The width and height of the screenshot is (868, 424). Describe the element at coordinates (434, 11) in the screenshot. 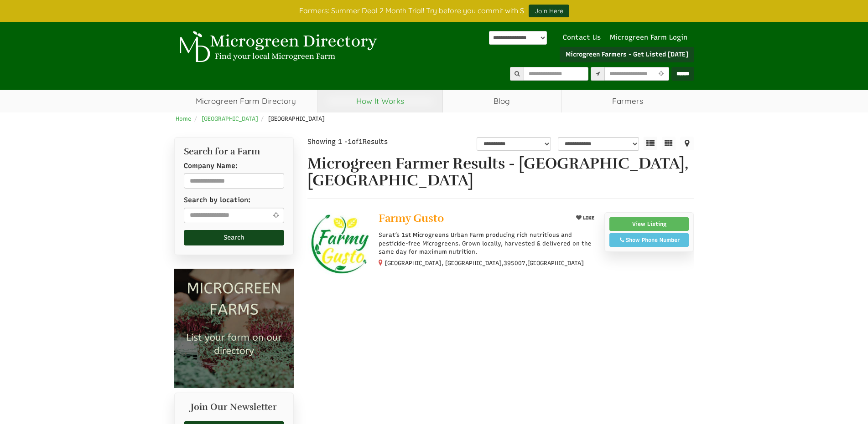

I see `div: Farmers: Summer Deal 2 Month Trial! Try before you commit with $` at that location.